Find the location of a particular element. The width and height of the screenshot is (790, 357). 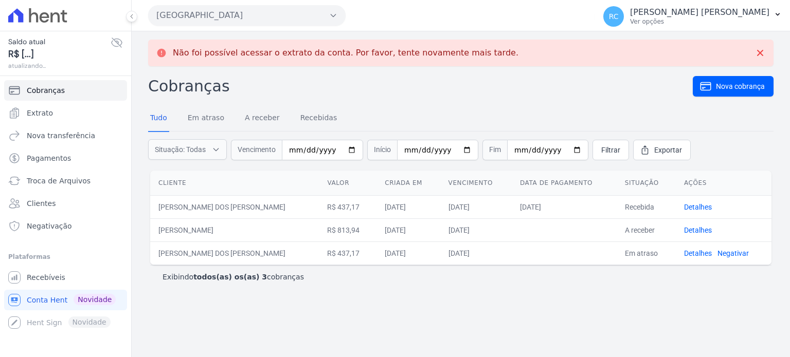

a: Pagamentos is located at coordinates (65, 158).